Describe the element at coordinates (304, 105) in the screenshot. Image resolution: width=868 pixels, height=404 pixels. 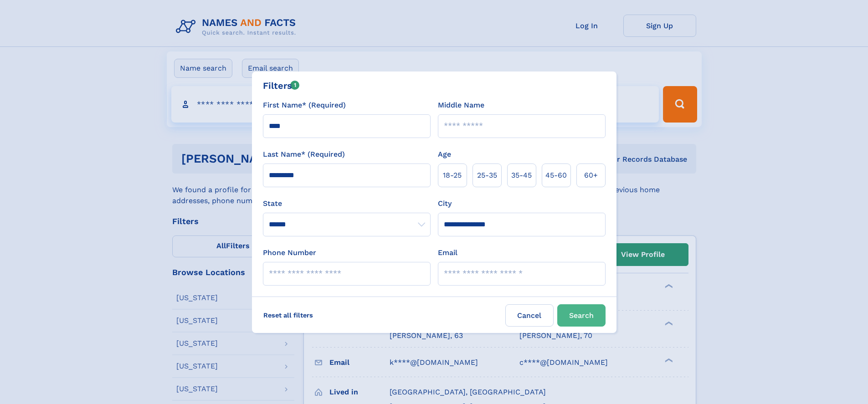
I see `label: First Name* (Required)` at that location.